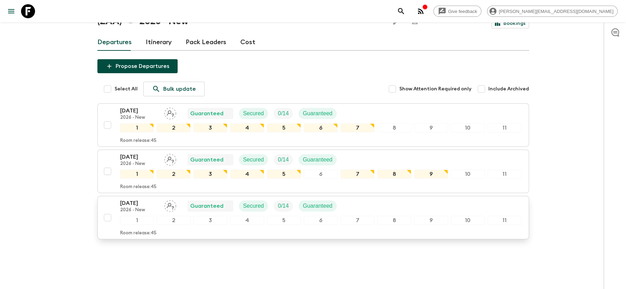 The height and width of the screenshot is (289, 626). Describe the element at coordinates (457, 11) in the screenshot. I see `a: Give feedback` at that location.